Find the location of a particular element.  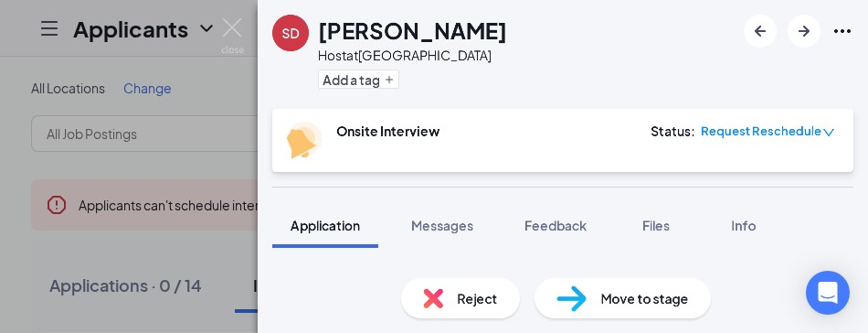

button: ArrowRight is located at coordinates (804, 31).